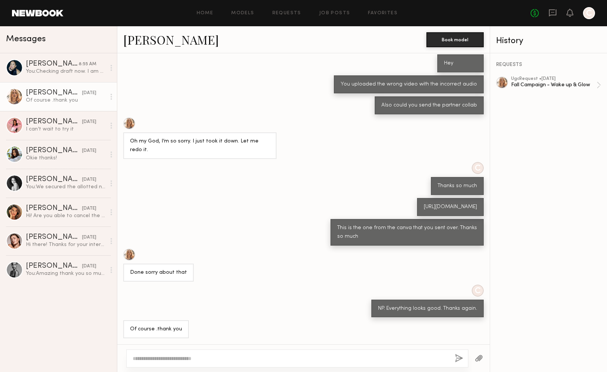 This screenshot has width=607, height=372. What do you see at coordinates (66, 71) in the screenshot?
I see `div: You: Checking draft now. I am not seeing the option to request a new revision` at bounding box center [66, 71].